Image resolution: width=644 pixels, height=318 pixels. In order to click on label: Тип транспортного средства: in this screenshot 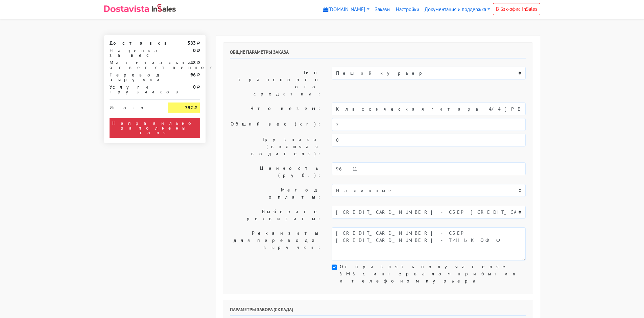, I will do `click(276, 83)`.